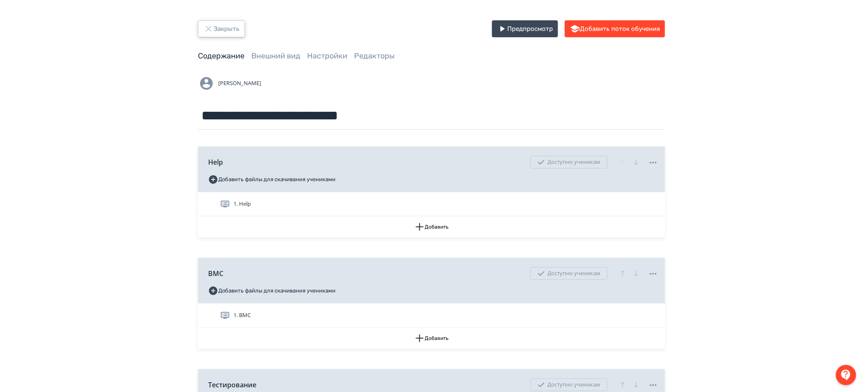 The width and height of the screenshot is (863, 392). Describe the element at coordinates (615, 29) in the screenshot. I see `button: Добавить поток обучения` at that location.